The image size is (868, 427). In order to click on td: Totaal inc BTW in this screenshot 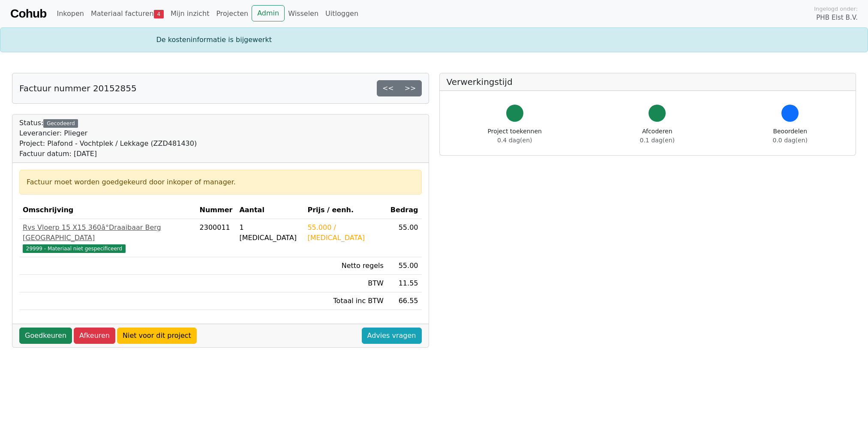, I will do `click(345, 301)`.